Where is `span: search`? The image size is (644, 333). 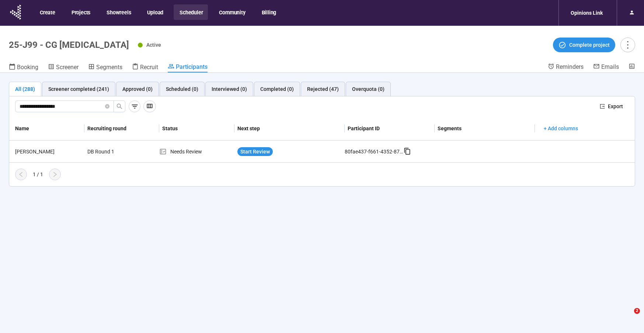 span: search is located at coordinates (119, 106).